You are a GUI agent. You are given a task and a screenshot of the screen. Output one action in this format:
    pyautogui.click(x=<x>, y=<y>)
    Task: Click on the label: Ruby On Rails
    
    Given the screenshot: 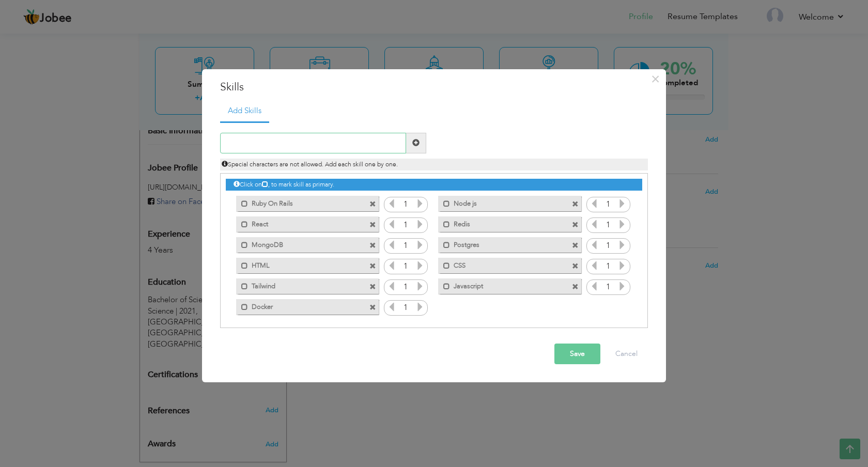 What is the action you would take?
    pyautogui.click(x=300, y=202)
    